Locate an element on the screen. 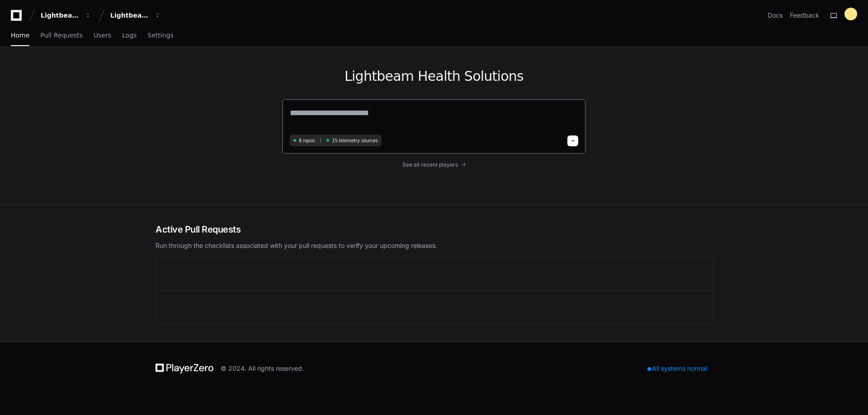  span: See all recent players is located at coordinates (430, 165).